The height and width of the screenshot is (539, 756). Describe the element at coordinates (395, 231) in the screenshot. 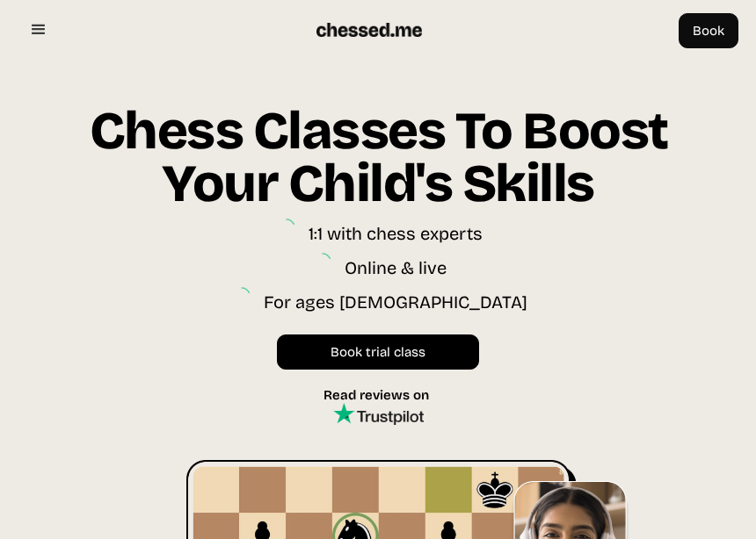

I see `div: 1:1 with chess experts` at that location.